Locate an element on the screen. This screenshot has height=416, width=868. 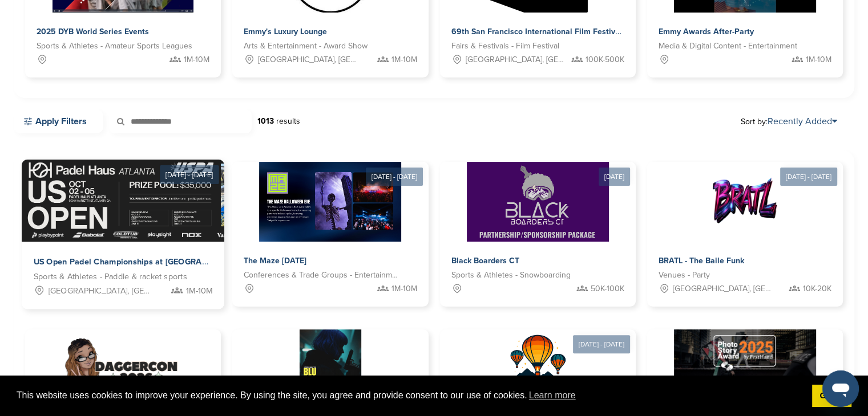
span: 50K-100K is located at coordinates (607, 289).